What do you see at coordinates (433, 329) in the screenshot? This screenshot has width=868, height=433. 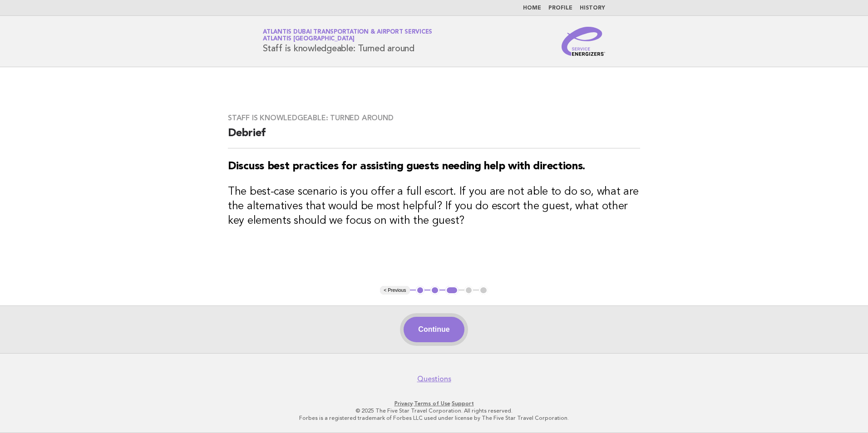 I see `button: Continue` at bounding box center [433, 329].